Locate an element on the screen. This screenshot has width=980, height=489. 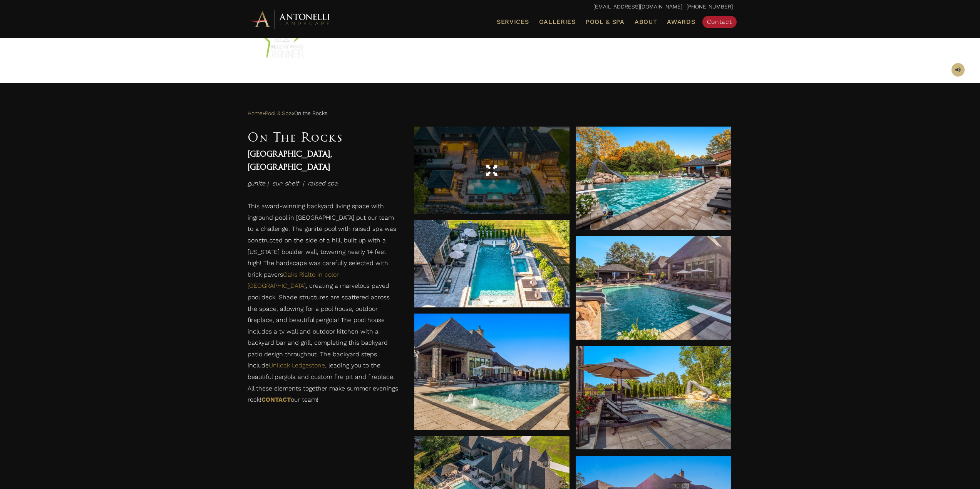
span: Contact is located at coordinates (719, 21).